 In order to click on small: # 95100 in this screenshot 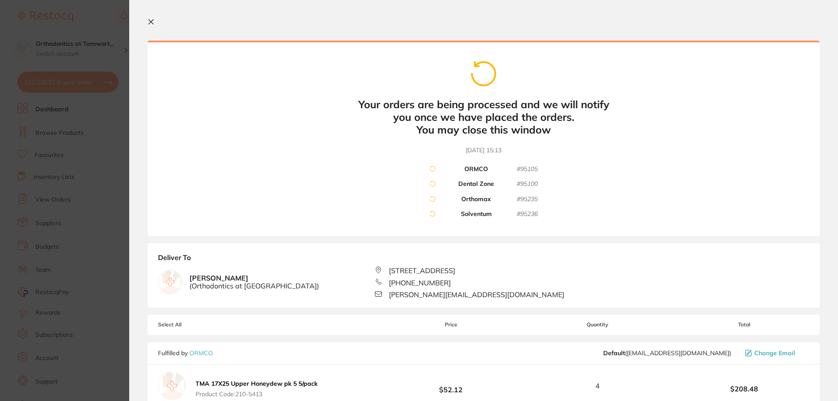, I will do `click(527, 184)`.